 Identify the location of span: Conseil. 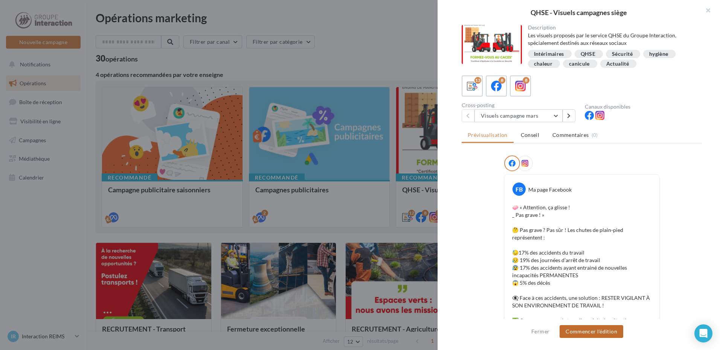
(530, 135).